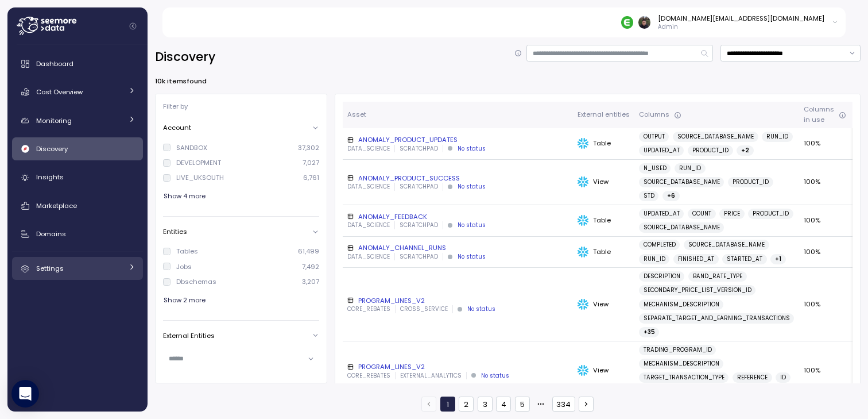 Image resolution: width=868 pixels, height=419 pixels. What do you see at coordinates (458, 182) in the screenshot?
I see `a: ANOMALY_PRODUCT_SUCCESSDATA_SCIENCESCRATCHPADNo status` at bounding box center [458, 182].